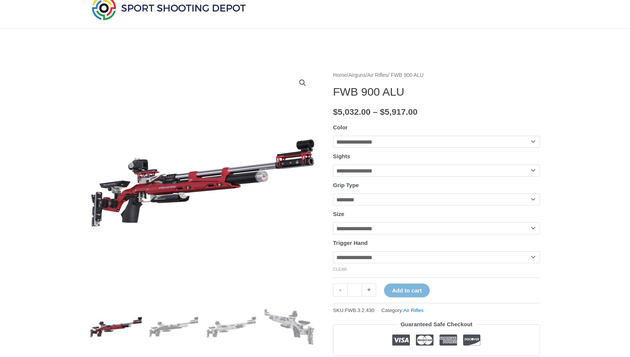 Image resolution: width=630 pixels, height=357 pixels. I want to click on span: FWB.3.2.430, so click(360, 310).